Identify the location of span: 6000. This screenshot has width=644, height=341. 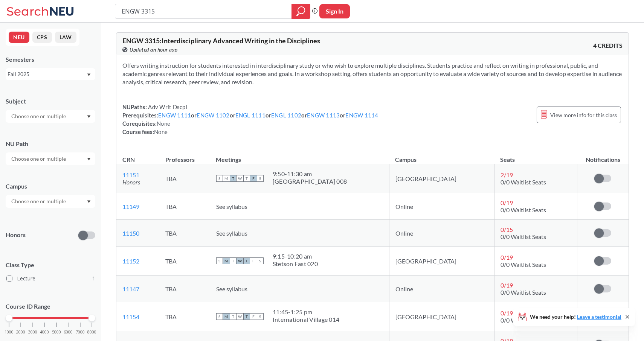
(68, 332).